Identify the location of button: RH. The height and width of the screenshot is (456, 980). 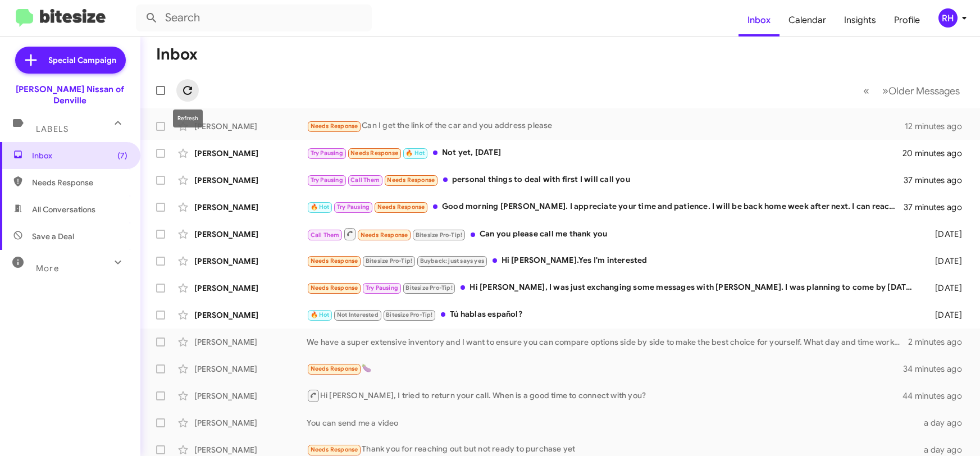
(948, 18).